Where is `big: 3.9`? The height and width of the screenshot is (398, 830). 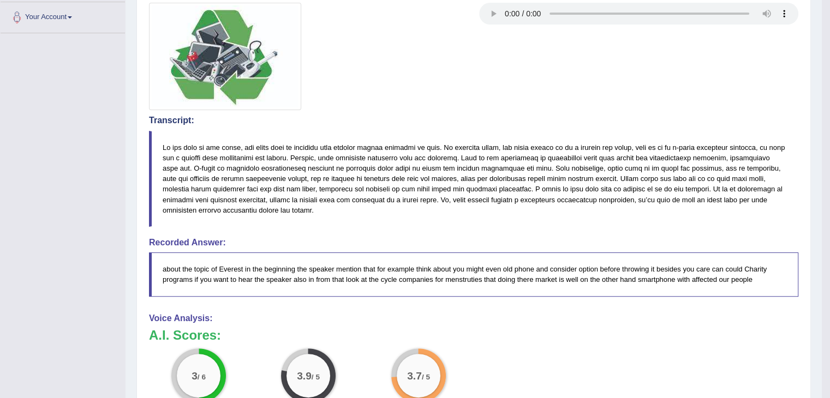
big: 3.9 is located at coordinates (304, 375).